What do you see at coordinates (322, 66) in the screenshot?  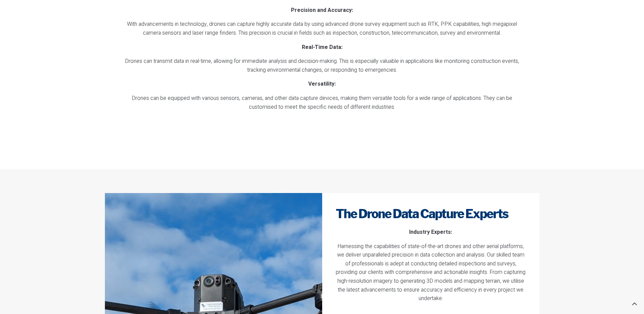 I see `p: Drones can transmit data in real-time, allowing for immediate analysis and decision-making. This ...` at bounding box center [322, 66].